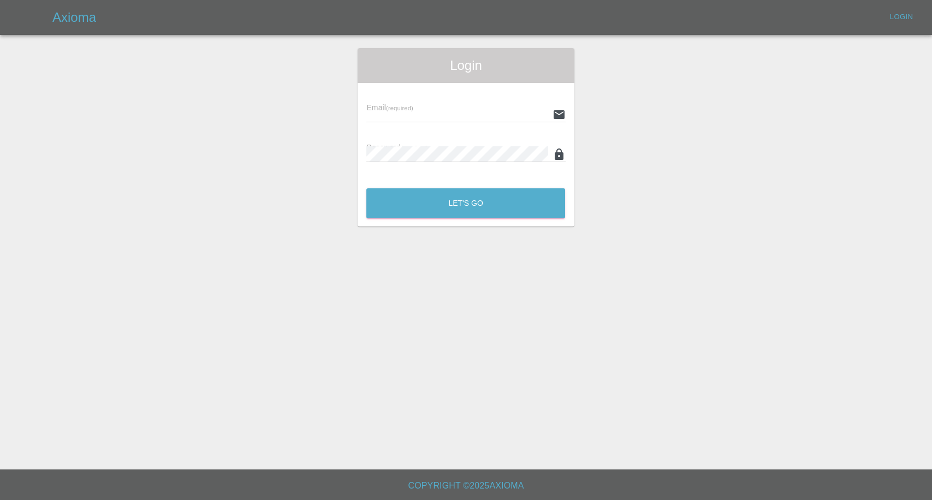 The image size is (932, 500). What do you see at coordinates (397, 147) in the screenshot?
I see `span: Password` at bounding box center [397, 147].